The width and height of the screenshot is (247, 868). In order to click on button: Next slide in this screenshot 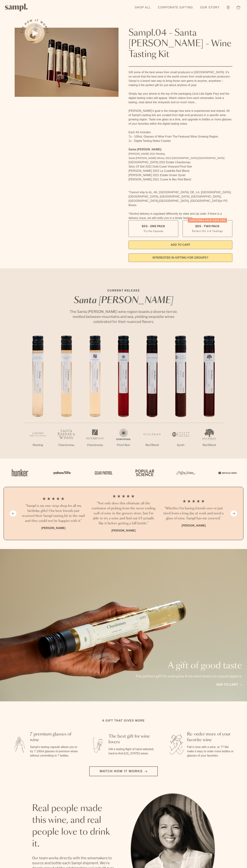, I will do `click(234, 514)`.